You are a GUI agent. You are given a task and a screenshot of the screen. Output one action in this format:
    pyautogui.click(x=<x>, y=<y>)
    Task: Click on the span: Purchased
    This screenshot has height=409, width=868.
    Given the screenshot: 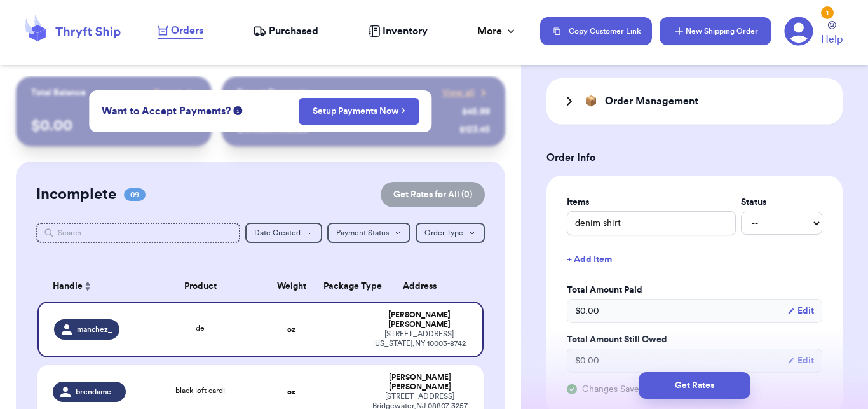 What is the action you would take?
    pyautogui.click(x=294, y=32)
    